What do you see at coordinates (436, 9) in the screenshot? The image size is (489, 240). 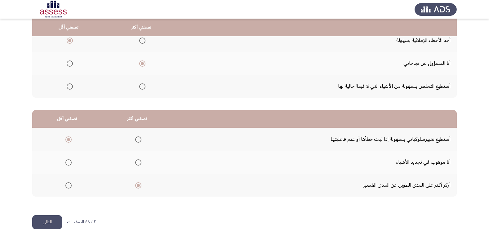 I see `img: Assess Talent Management logo` at bounding box center [436, 9].